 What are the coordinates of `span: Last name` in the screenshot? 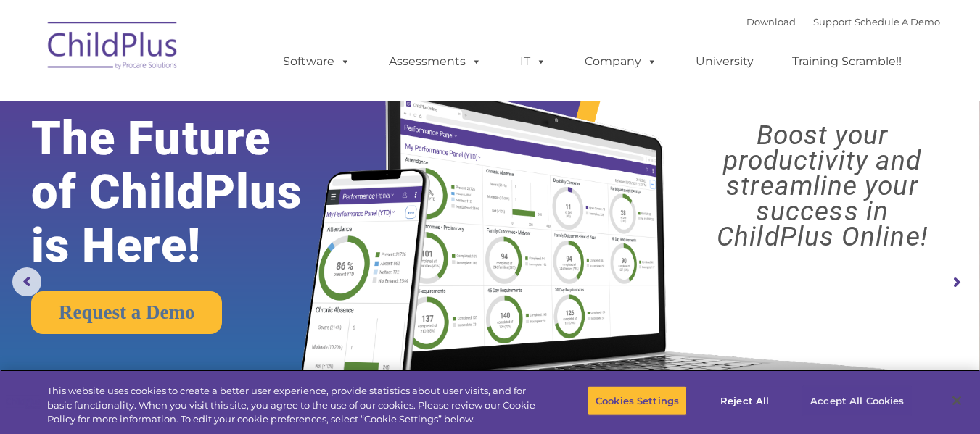 It's located at (223, 101).